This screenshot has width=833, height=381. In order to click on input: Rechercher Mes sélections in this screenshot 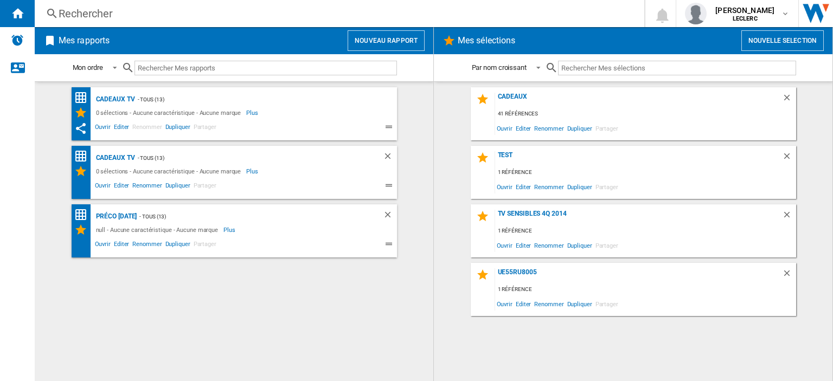, I will do `click(677, 68)`.